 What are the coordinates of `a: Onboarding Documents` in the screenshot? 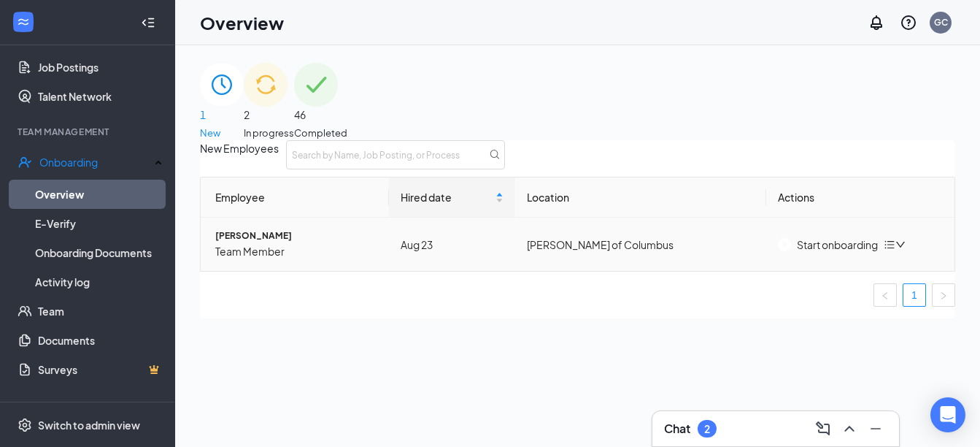 It's located at (99, 253).